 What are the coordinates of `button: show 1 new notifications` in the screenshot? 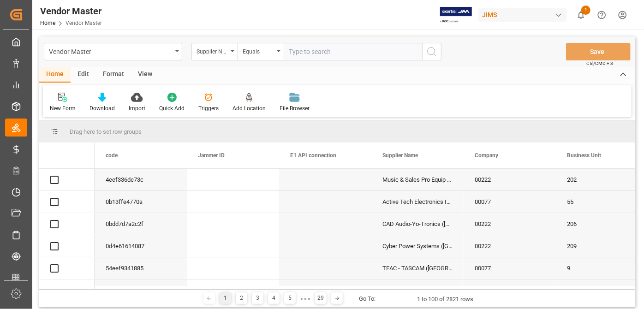 It's located at (581, 15).